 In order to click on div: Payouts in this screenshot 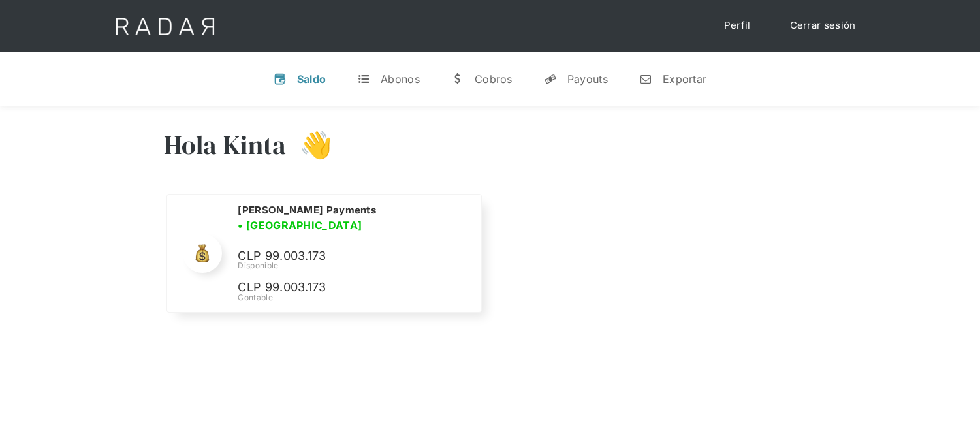, I will do `click(587, 79)`.